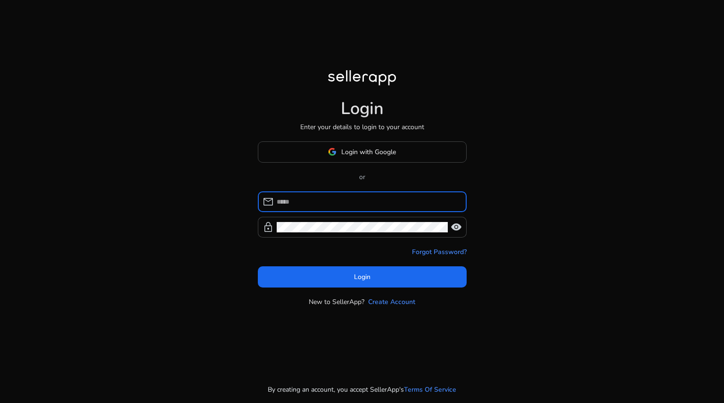  What do you see at coordinates (430, 389) in the screenshot?
I see `a: Terms Of Service` at bounding box center [430, 389].